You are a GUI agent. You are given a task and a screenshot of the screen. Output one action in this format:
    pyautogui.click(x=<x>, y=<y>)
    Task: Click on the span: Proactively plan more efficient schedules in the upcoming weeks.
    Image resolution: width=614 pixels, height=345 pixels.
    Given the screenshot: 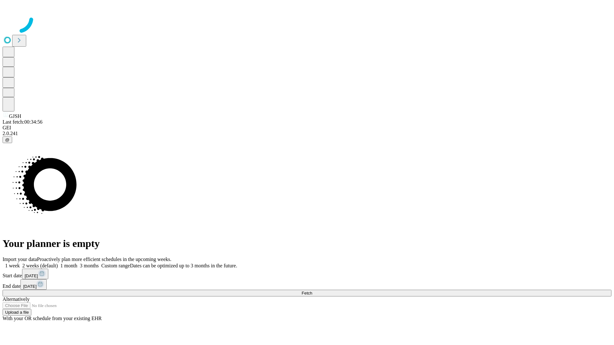 What is the action you would take?
    pyautogui.click(x=104, y=259)
    